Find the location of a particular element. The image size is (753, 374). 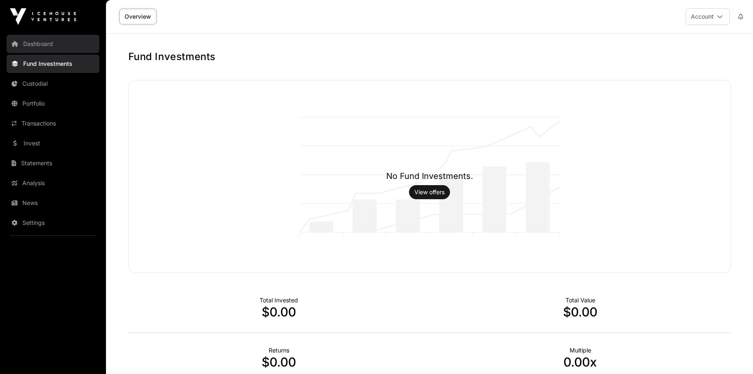

button: Account is located at coordinates (707, 17).